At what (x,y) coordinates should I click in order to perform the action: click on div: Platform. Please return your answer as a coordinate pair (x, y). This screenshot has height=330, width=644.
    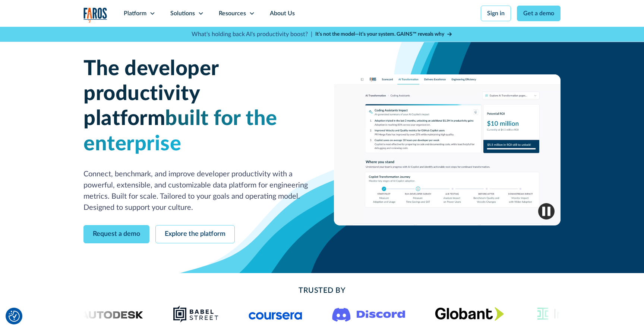
    Looking at the image, I should click on (135, 13).